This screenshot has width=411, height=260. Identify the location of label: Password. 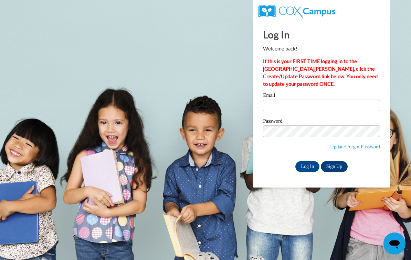
(321, 122).